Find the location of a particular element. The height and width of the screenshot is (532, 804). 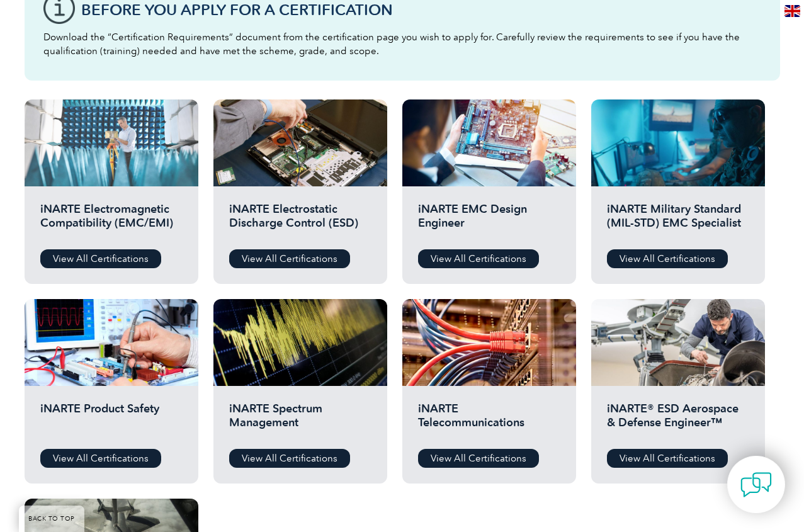

p: Download the “Certification Requirements” document from the certification page you wish to apply ... is located at coordinates (402, 44).